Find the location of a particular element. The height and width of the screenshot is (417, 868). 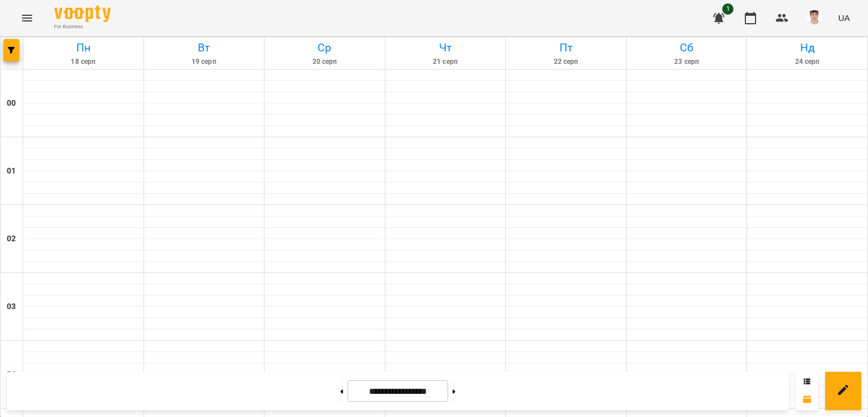

h6: 23 серп is located at coordinates (686, 61).